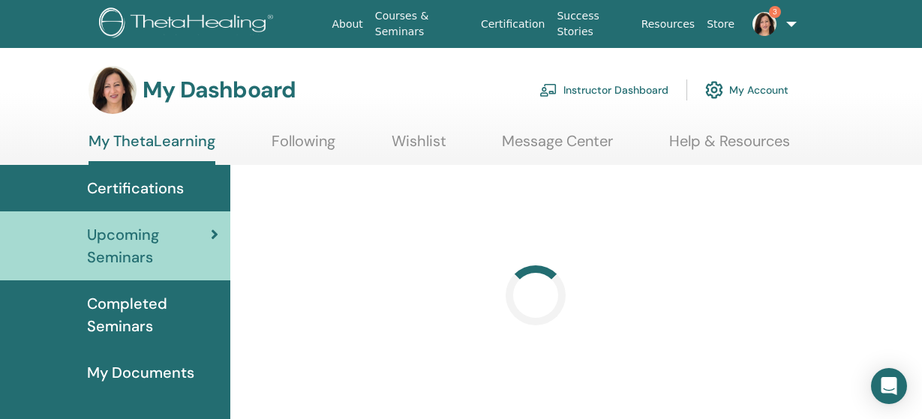 This screenshot has height=419, width=922. What do you see at coordinates (720, 24) in the screenshot?
I see `a: Store` at bounding box center [720, 24].